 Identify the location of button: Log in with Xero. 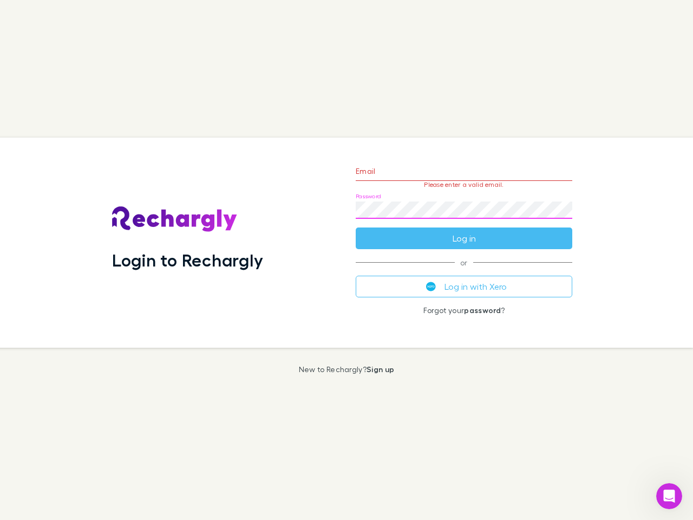
(464, 286).